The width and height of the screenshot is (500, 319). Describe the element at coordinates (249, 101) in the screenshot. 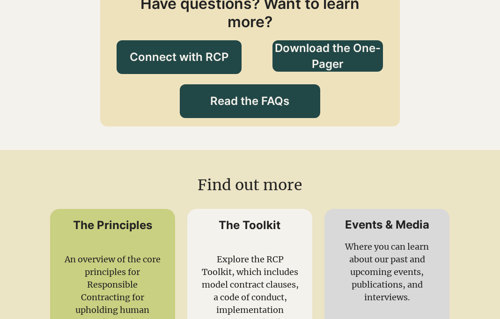

I see `span: Read the FAQs` at that location.